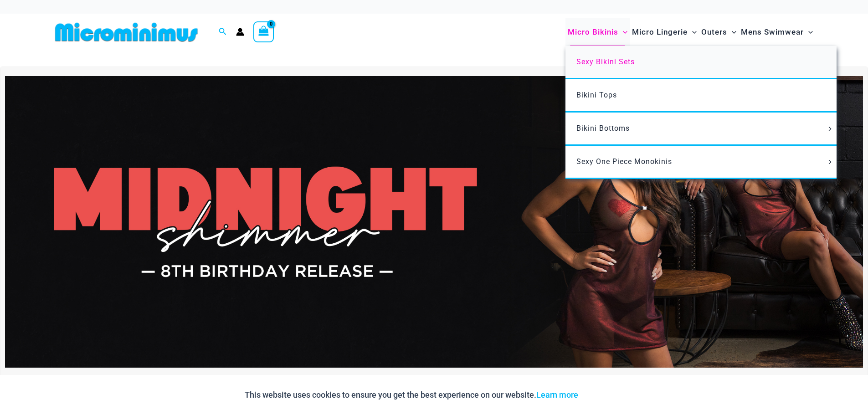  What do you see at coordinates (701, 96) in the screenshot?
I see `a: Bikini Tops` at bounding box center [701, 96].